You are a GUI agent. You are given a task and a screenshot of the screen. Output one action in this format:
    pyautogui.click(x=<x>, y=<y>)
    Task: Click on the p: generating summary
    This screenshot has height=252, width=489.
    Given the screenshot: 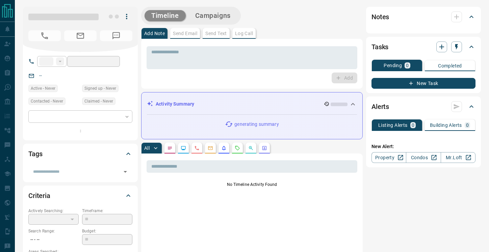 What is the action you would take?
    pyautogui.click(x=256, y=124)
    